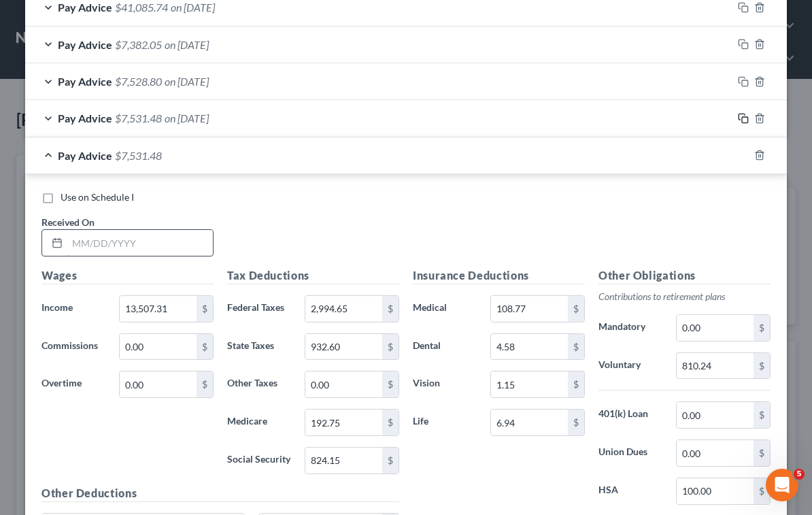 This screenshot has width=812, height=515. What do you see at coordinates (73, 385) in the screenshot?
I see `label: Overtime` at bounding box center [73, 385].